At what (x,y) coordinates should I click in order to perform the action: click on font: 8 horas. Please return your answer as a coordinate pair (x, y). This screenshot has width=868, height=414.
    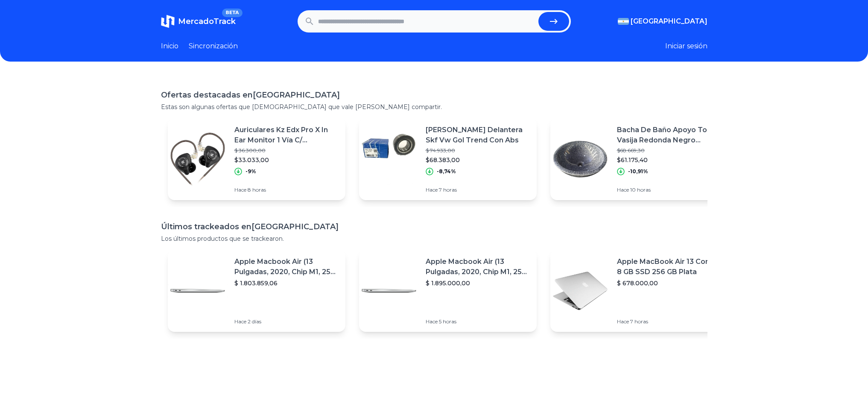
    Looking at the image, I should click on (257, 189).